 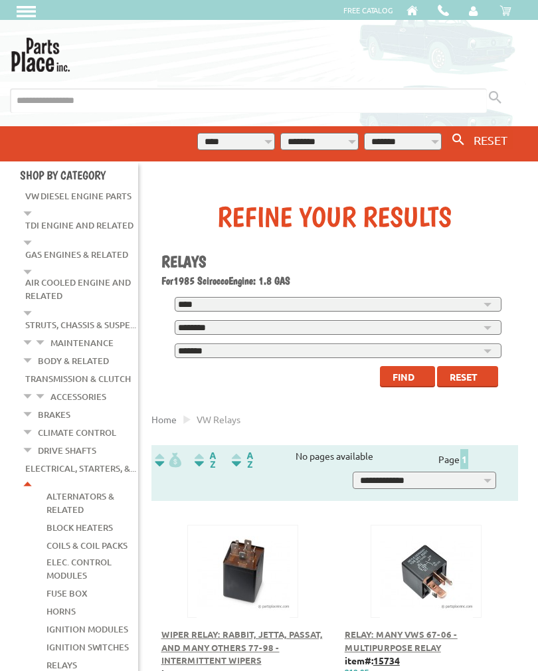 I want to click on a: Maintenance, so click(x=82, y=343).